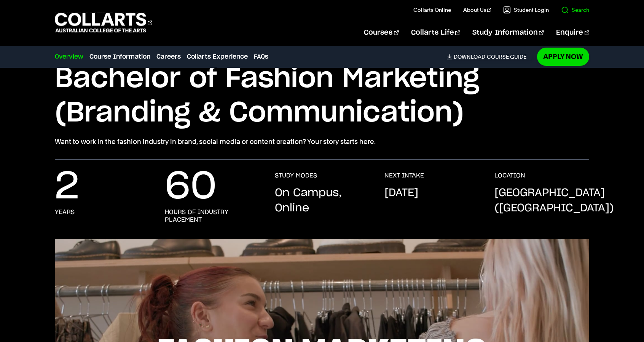 The height and width of the screenshot is (342, 644). What do you see at coordinates (490, 57) in the screenshot?
I see `a: DownloadCourse Guide` at bounding box center [490, 57].